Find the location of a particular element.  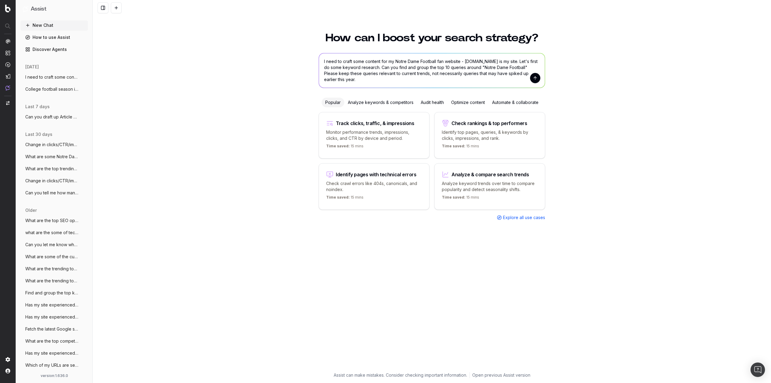

div: Optimize content is located at coordinates (468, 102).